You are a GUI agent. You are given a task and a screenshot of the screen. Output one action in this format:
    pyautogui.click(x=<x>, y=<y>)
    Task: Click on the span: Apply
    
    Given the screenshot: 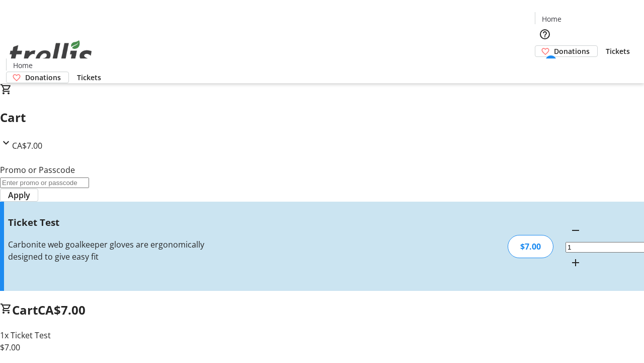 What is the action you would take?
    pyautogui.click(x=19, y=195)
    